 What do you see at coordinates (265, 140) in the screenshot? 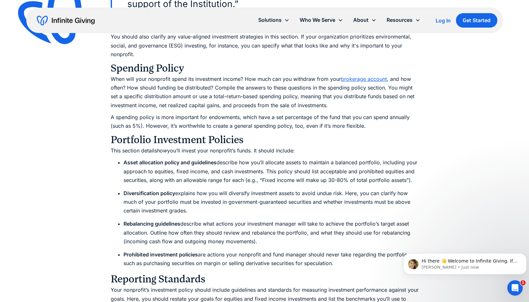
I see `h3: Portfolio Investment Policies` at bounding box center [265, 140].